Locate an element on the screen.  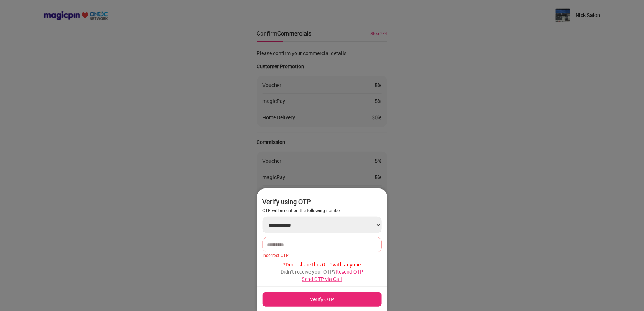
span: Resend OTP is located at coordinates (350, 272).